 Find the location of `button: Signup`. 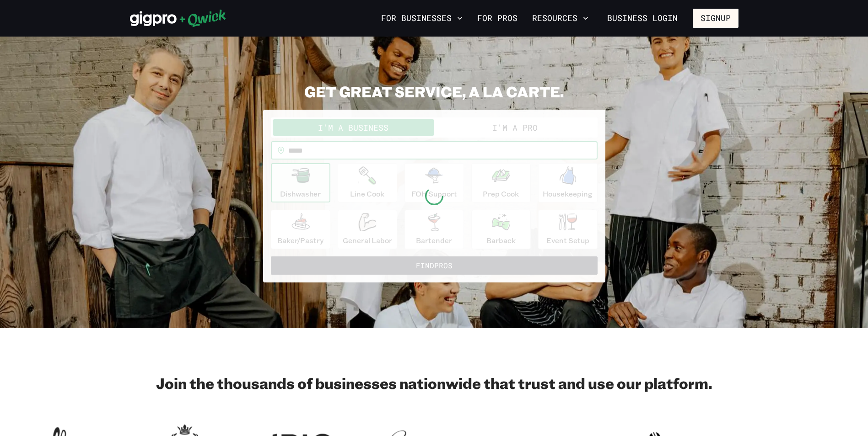

button: Signup is located at coordinates (716, 18).